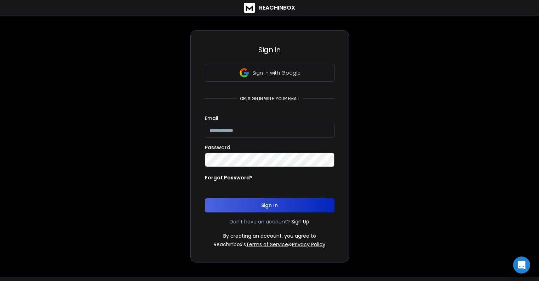 The height and width of the screenshot is (281, 539). What do you see at coordinates (300, 221) in the screenshot?
I see `a: Sign Up` at bounding box center [300, 221].